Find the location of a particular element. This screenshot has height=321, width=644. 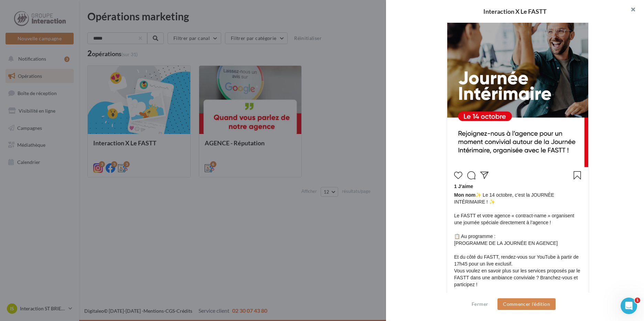

svg: J’aime is located at coordinates (458, 175).